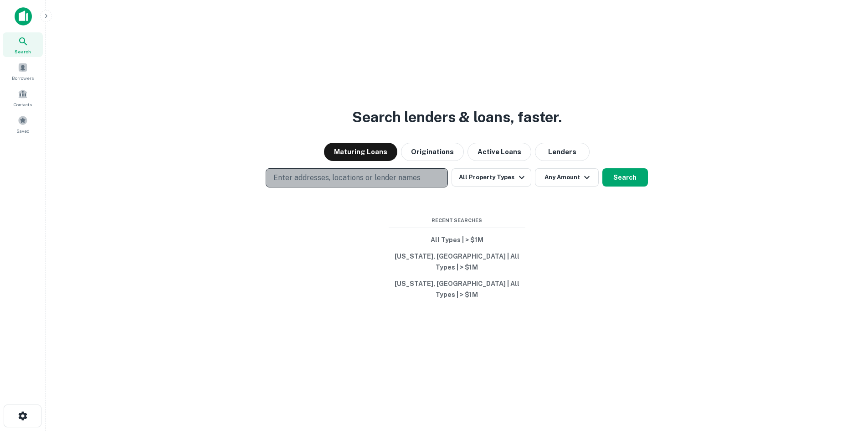 This screenshot has height=431, width=868. What do you see at coordinates (23, 16) in the screenshot?
I see `img: capitalize-icon.png` at bounding box center [23, 16].